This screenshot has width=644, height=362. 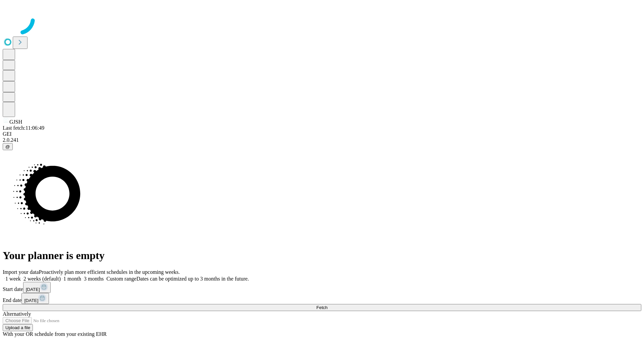 What do you see at coordinates (55, 334) in the screenshot?
I see `span: With your OR schedule from your existing EHR` at bounding box center [55, 334].